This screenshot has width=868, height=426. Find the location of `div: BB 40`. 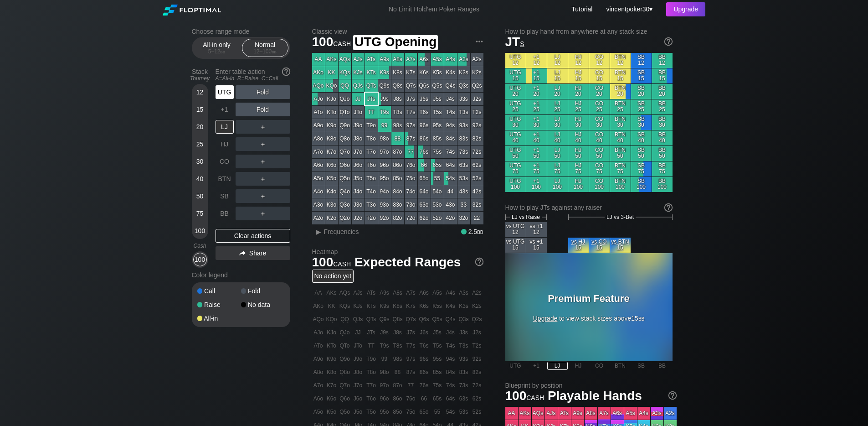

div: BB 40 is located at coordinates (662, 138).